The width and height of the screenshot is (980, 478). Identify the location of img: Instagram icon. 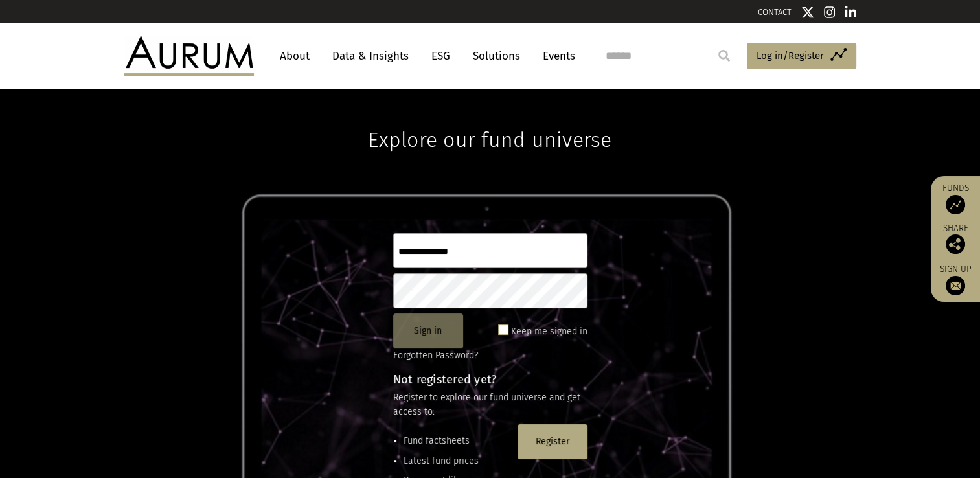
(830, 12).